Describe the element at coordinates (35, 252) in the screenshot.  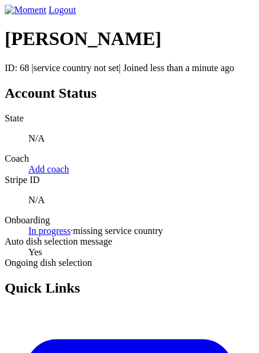
I see `span: Yes` at that location.